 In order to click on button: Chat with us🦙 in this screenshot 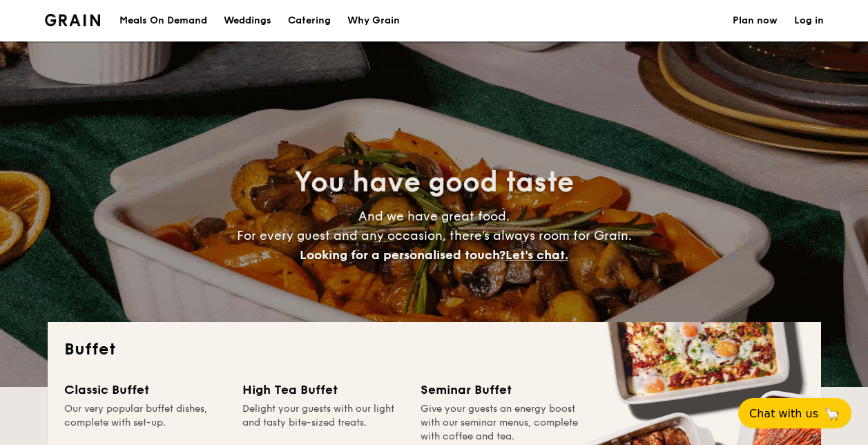, I will do `click(795, 413)`.